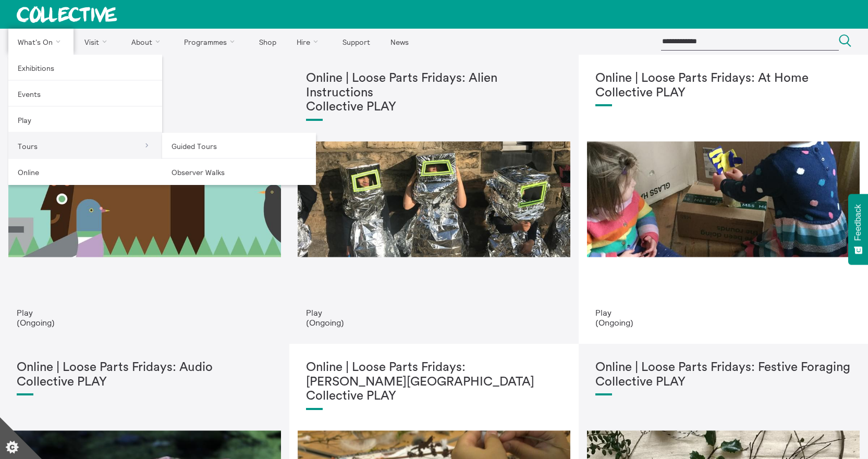 This screenshot has width=868, height=459. Describe the element at coordinates (85, 120) in the screenshot. I see `a: Play` at that location.